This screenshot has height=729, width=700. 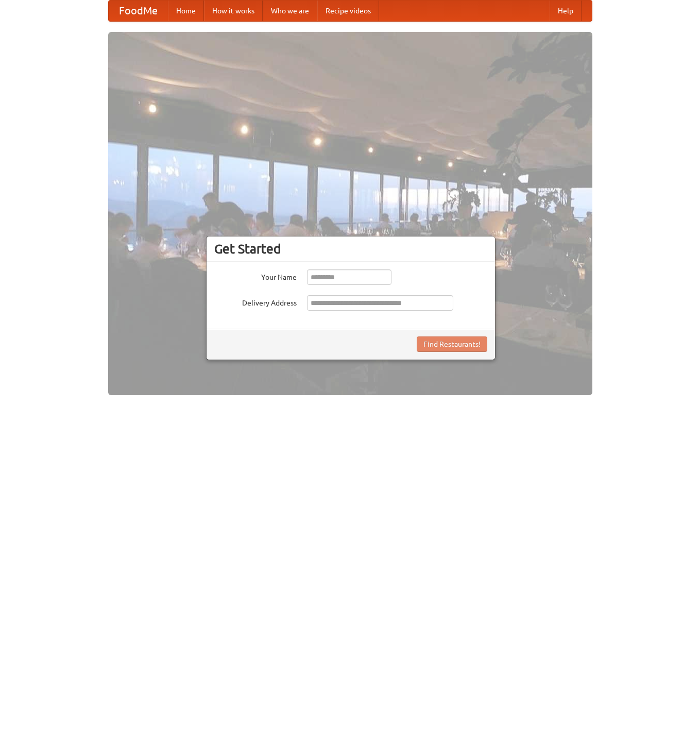 I want to click on a: Who we are, so click(x=290, y=11).